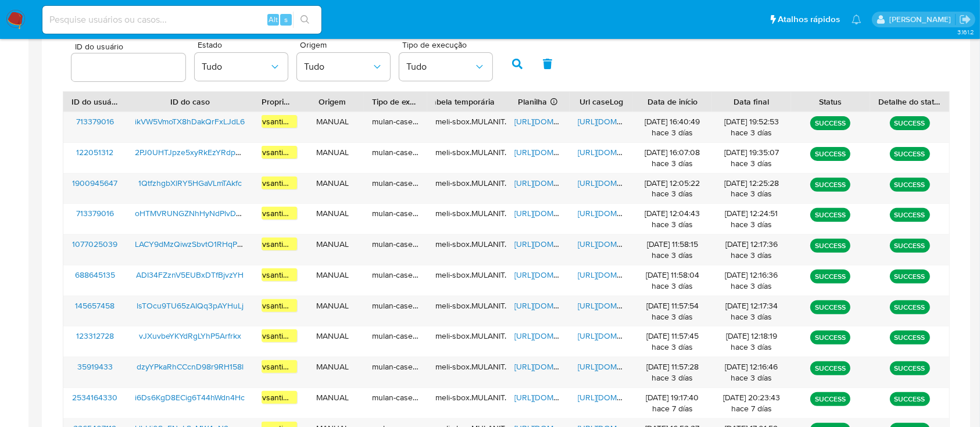  Describe the element at coordinates (922, 19) in the screenshot. I see `p: vinicius.santiago@mercadolivre.com` at that location.